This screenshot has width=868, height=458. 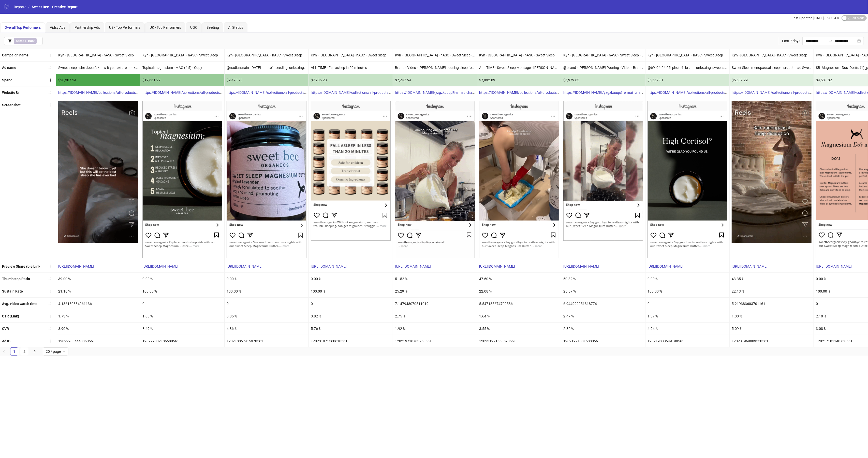 I want to click on div: 1.73 %, so click(x=98, y=316).